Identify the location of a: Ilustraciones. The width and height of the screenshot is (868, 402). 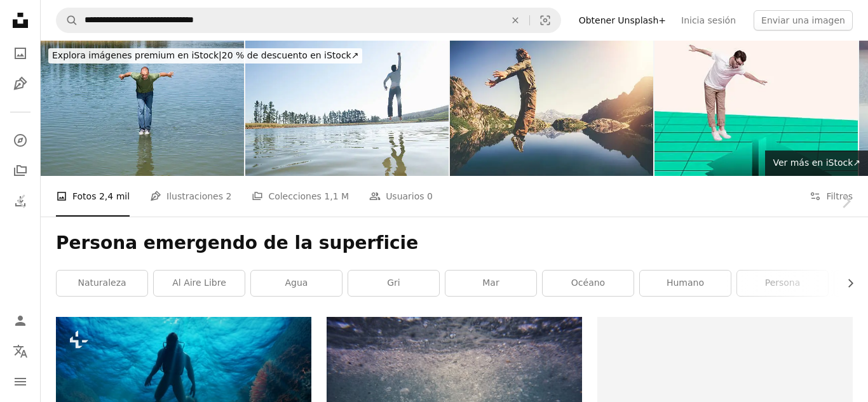
(21, 84).